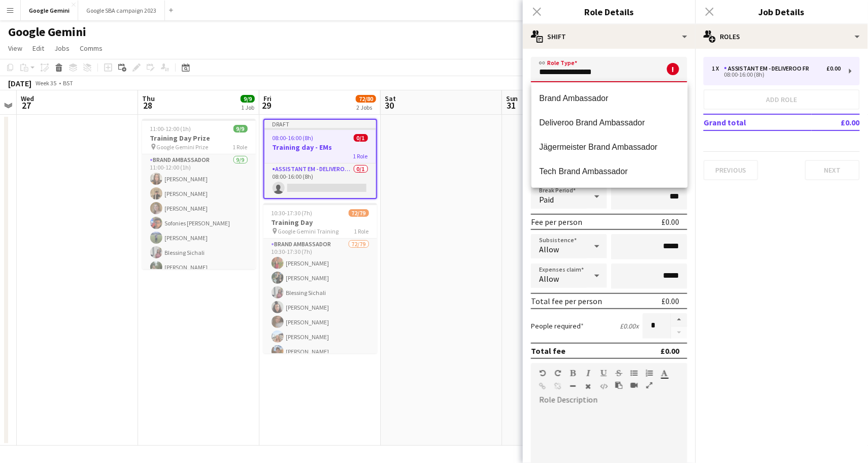  Describe the element at coordinates (148, 105) in the screenshot. I see `span: 28` at that location.